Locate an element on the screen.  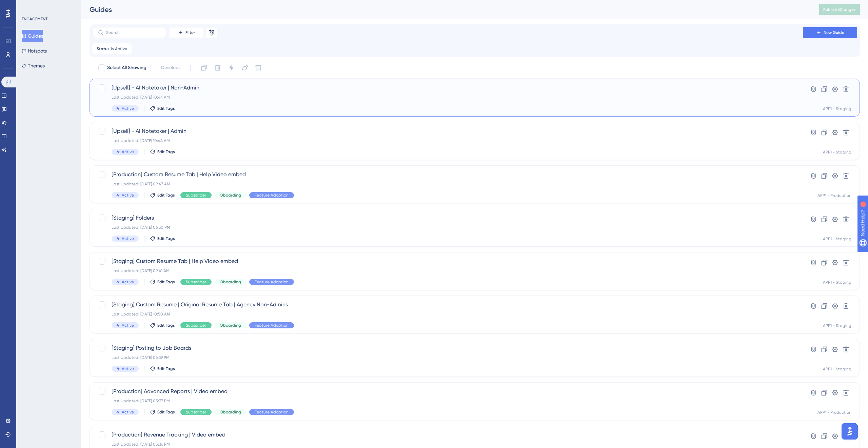
span: New Guide is located at coordinates (833, 33).